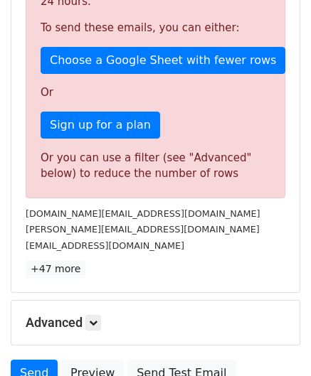 Image resolution: width=311 pixels, height=376 pixels. Describe the element at coordinates (155, 28) in the screenshot. I see `p: To send these emails, you can either:` at that location.